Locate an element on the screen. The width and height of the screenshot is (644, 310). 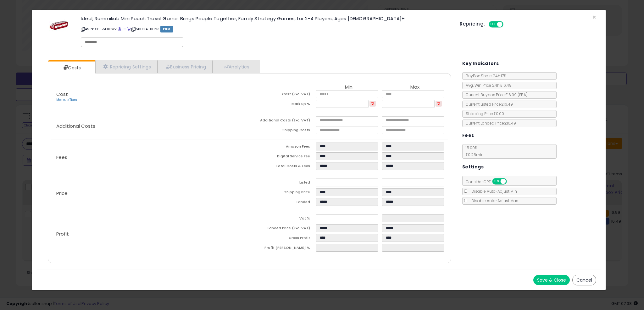
td: Listed is located at coordinates (283, 183).